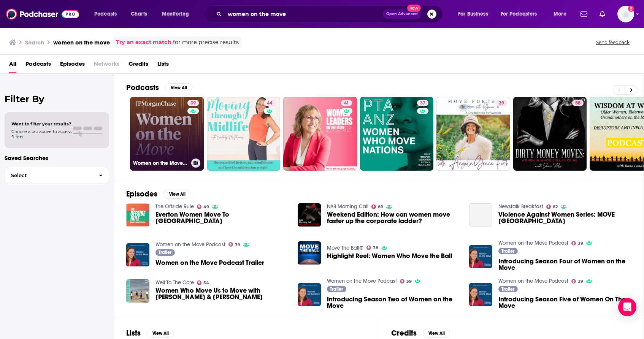  I want to click on span: Want to filter your results?, so click(41, 124).